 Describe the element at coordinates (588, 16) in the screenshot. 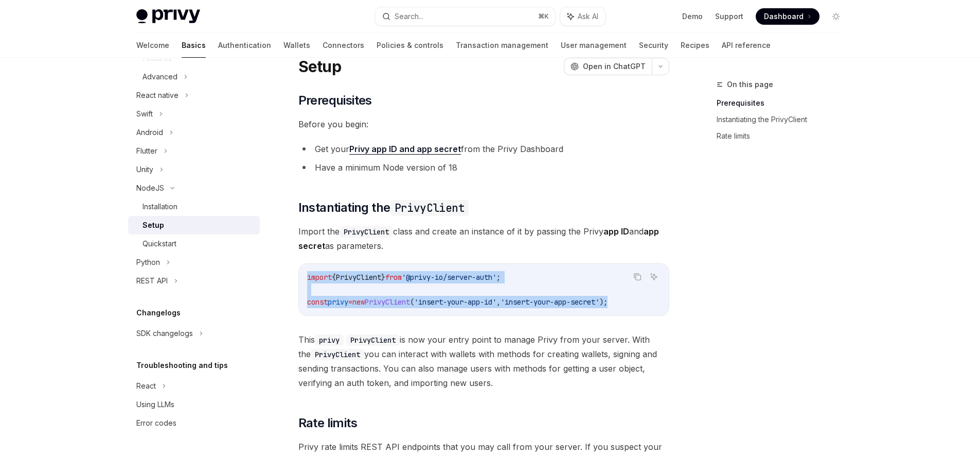

I see `span: Ask AI` at that location.